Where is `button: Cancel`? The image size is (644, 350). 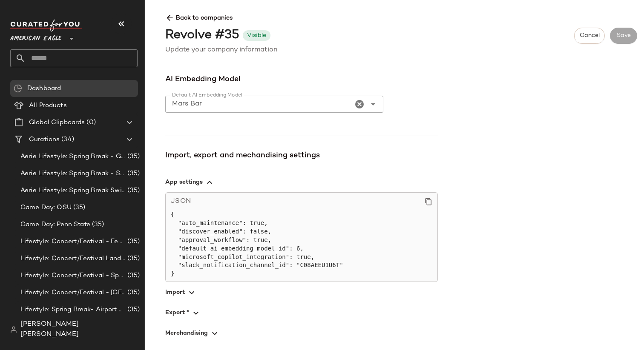 button: Cancel is located at coordinates (590, 36).